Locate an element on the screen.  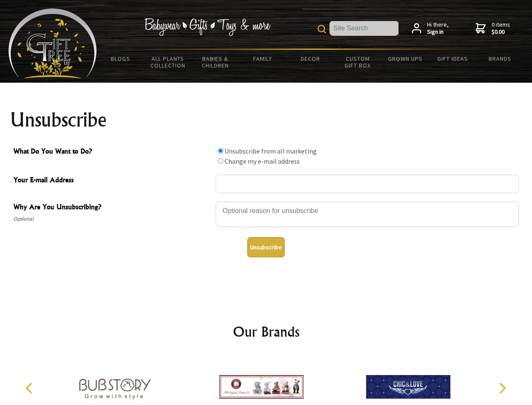
span: What Do You Want to Do? is located at coordinates (113, 152).